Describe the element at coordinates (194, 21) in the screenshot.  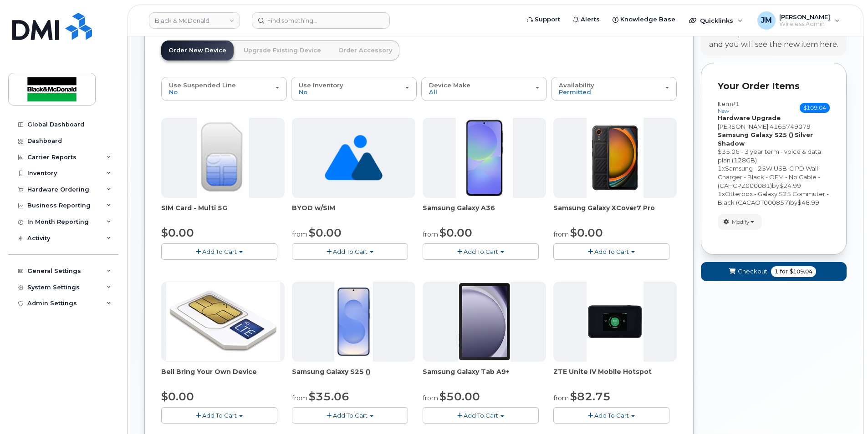
I see `a: Black & McDonald` at that location.